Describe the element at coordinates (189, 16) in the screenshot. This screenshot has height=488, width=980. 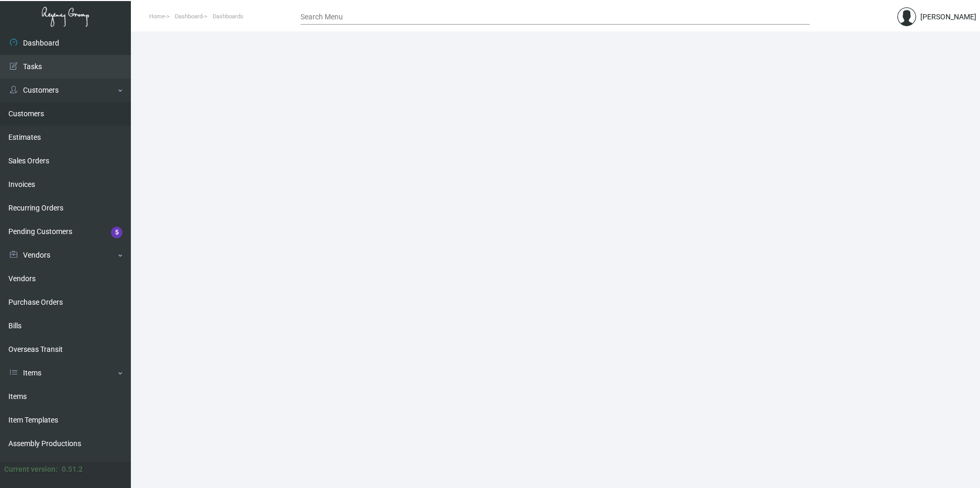
I see `span: Dashboard` at that location.